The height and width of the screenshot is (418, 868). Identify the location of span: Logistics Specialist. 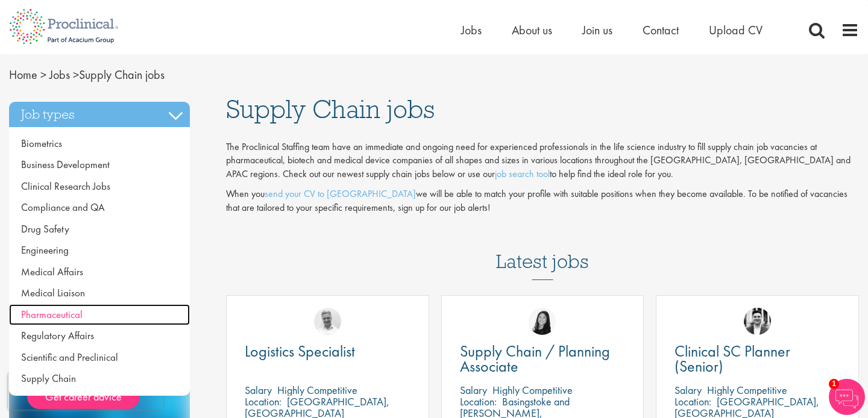
(300, 351).